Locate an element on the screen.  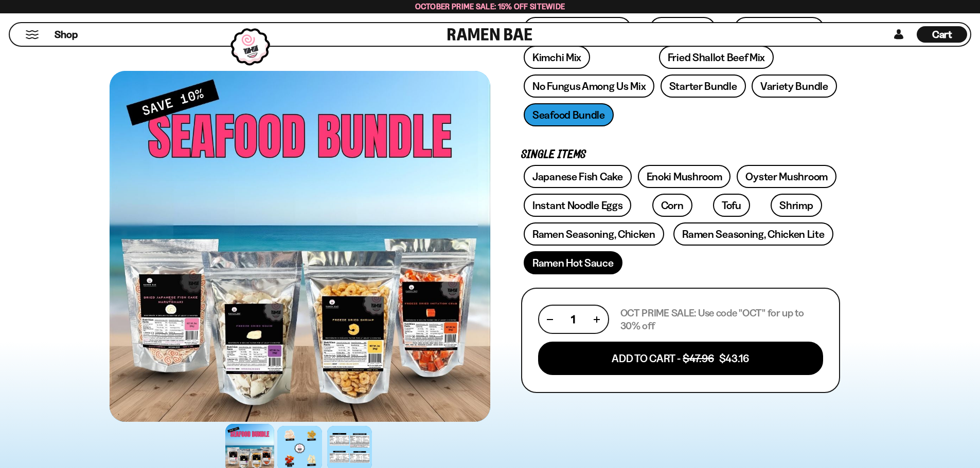
p: OCT PRIME SALE: Use code "OCT" for up to 30% off is located at coordinates (722, 320).